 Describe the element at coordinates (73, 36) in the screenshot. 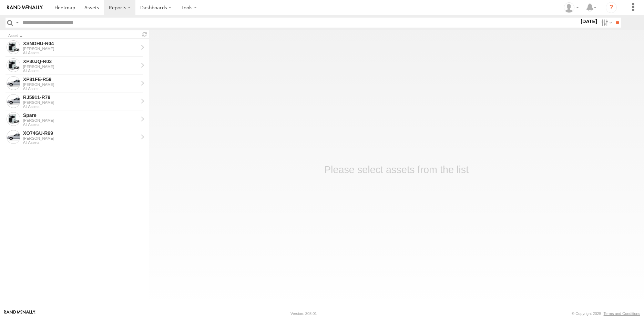

I see `div: Click to Sort` at that location.